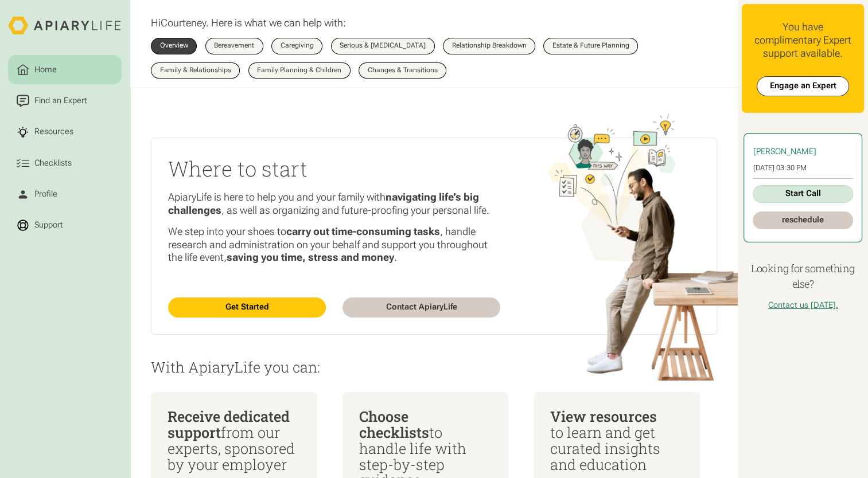 The height and width of the screenshot is (478, 868). What do you see at coordinates (489, 46) in the screenshot?
I see `a: Relationship Breakdown` at bounding box center [489, 46].